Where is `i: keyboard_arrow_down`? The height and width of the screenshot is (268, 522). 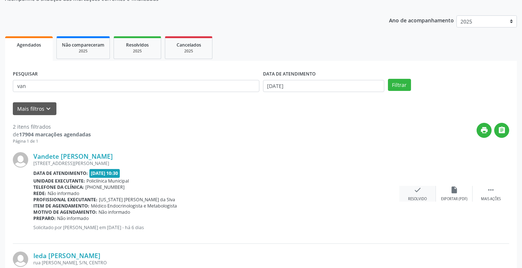
i: keyboard_arrow_down is located at coordinates (48, 109).